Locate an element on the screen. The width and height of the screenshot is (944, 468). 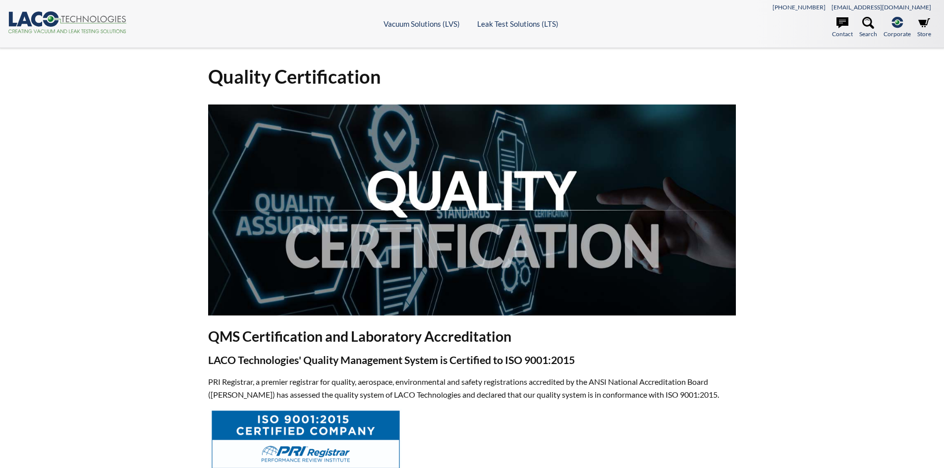
h1: Quality Certification is located at coordinates (472, 76).